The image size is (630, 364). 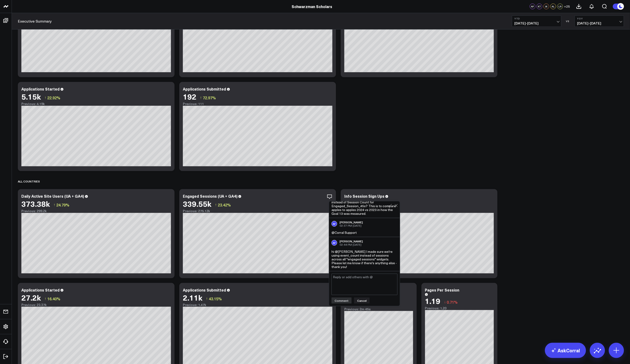 What do you see at coordinates (560, 7) in the screenshot?
I see `div: LR` at bounding box center [560, 7].